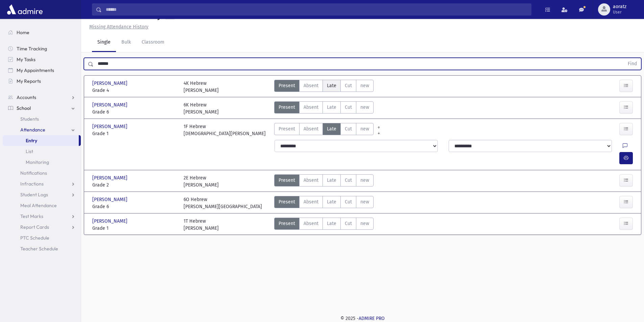 This screenshot has width=644, height=322. Describe the element at coordinates (135, 185) in the screenshot. I see `span: Grade 2` at that location.